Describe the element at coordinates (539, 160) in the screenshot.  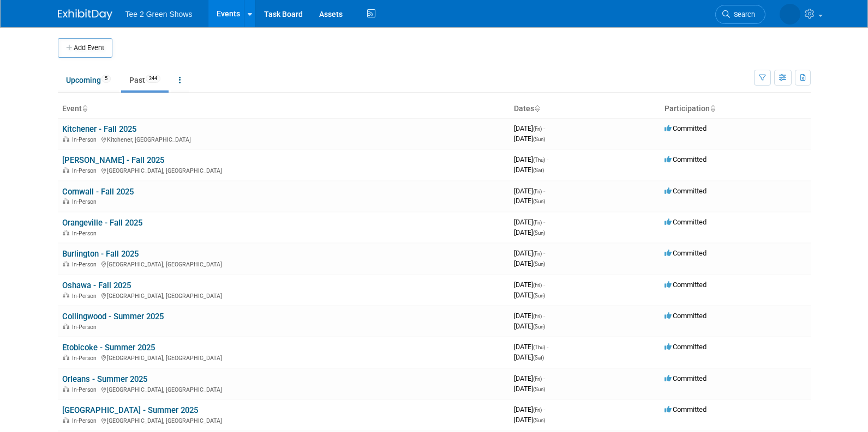
I see `span: (Thu)` at that location.